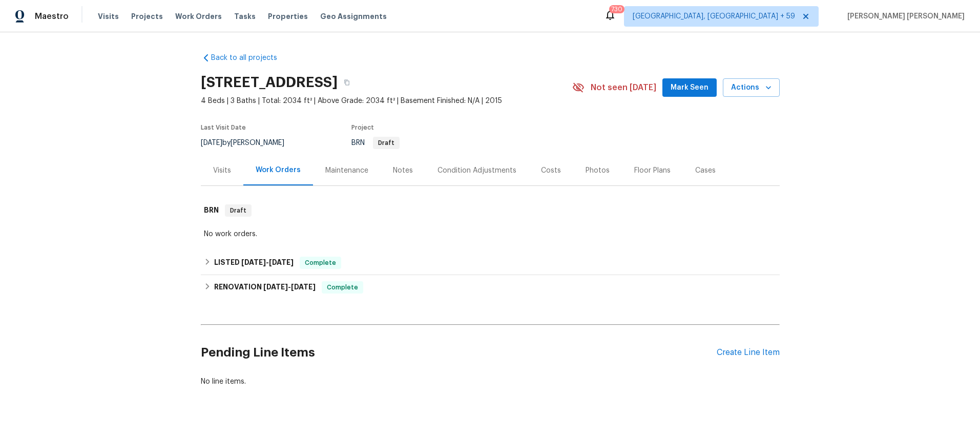 Image resolution: width=980 pixels, height=439 pixels. I want to click on button: Actions, so click(751, 87).